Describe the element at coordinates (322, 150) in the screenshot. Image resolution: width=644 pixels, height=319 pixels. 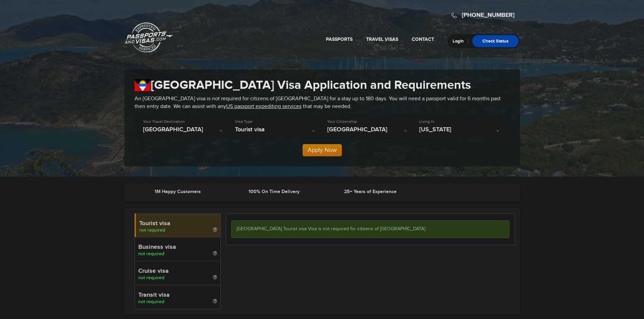
I see `button: Apply Now` at that location.